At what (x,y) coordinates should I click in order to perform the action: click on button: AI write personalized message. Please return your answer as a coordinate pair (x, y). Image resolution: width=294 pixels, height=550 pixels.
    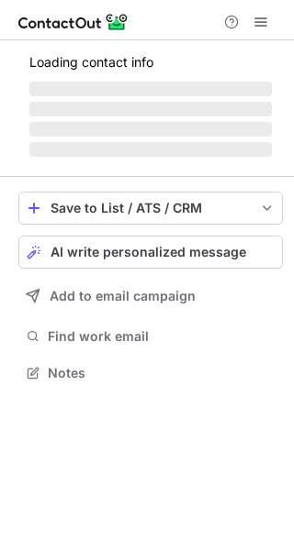
    Looking at the image, I should click on (150, 252).